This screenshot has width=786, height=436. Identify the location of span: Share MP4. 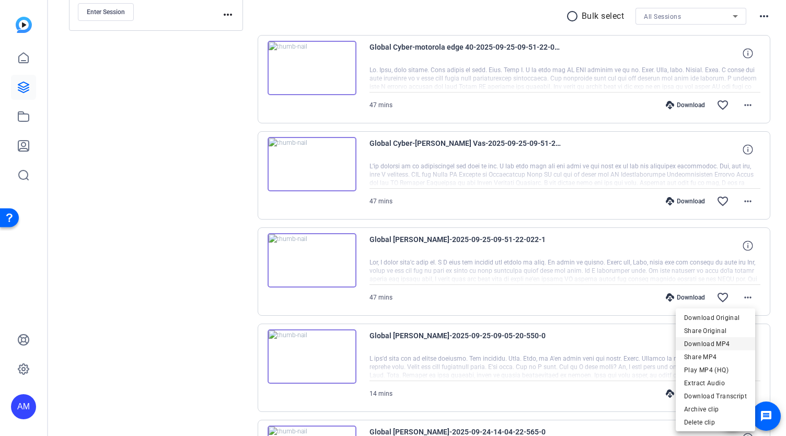
(716, 357).